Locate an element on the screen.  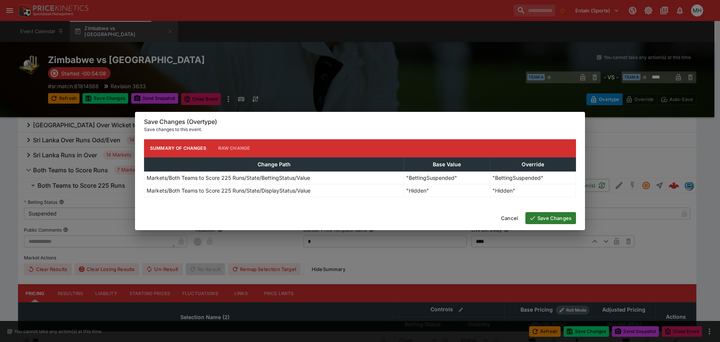
p: Save changes to this event. is located at coordinates (360, 129).